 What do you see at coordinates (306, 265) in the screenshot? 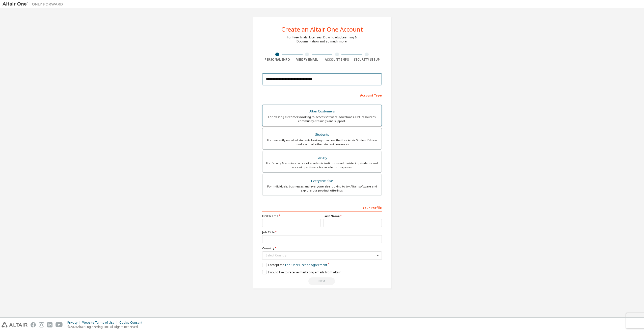
I see `a: End-User License Agreement` at bounding box center [306, 265].